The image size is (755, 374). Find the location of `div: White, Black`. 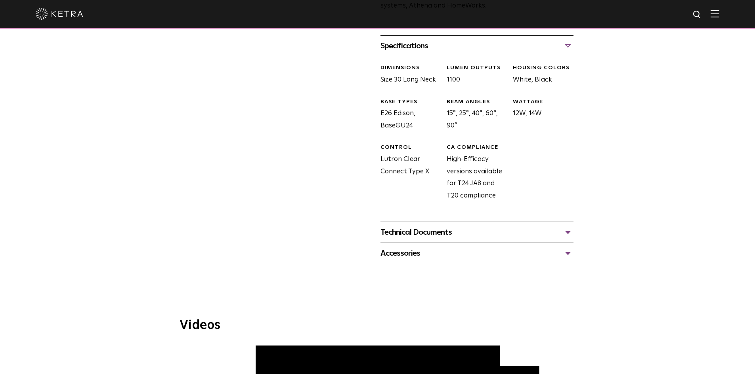

div: White, Black is located at coordinates (539, 75).